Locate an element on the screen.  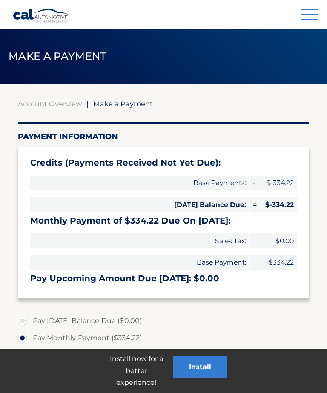
p: Install now for a better experience! is located at coordinates (136, 371).